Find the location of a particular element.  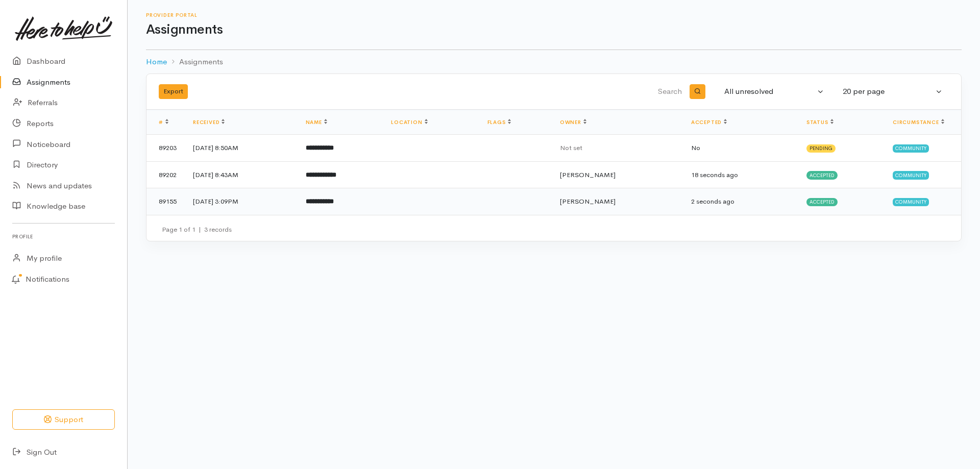

div: All unresolved is located at coordinates (770, 92).